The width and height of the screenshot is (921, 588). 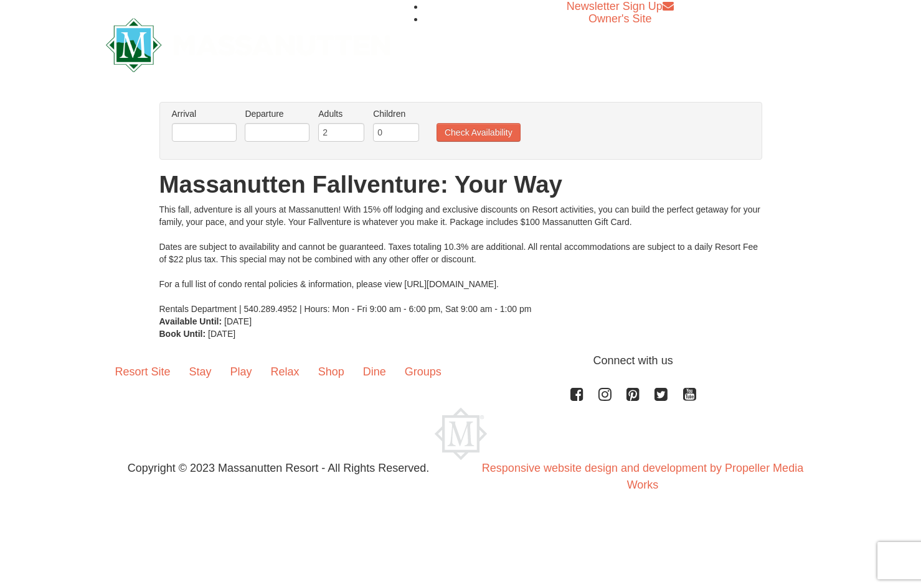 What do you see at coordinates (241, 371) in the screenshot?
I see `a: Play` at bounding box center [241, 371].